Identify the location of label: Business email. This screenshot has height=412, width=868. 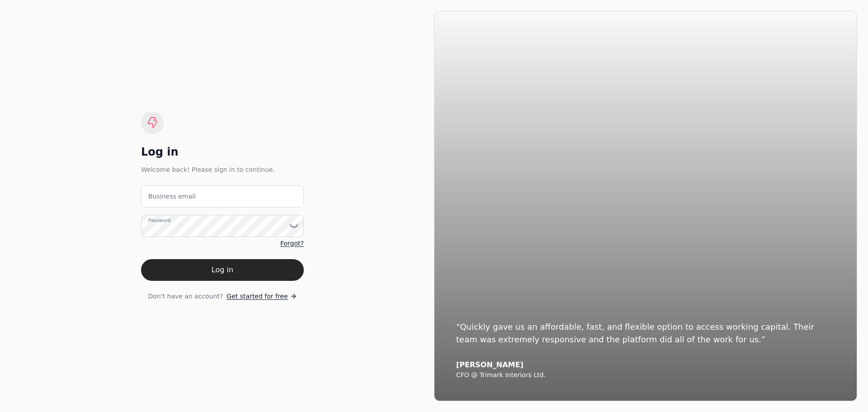
(172, 196).